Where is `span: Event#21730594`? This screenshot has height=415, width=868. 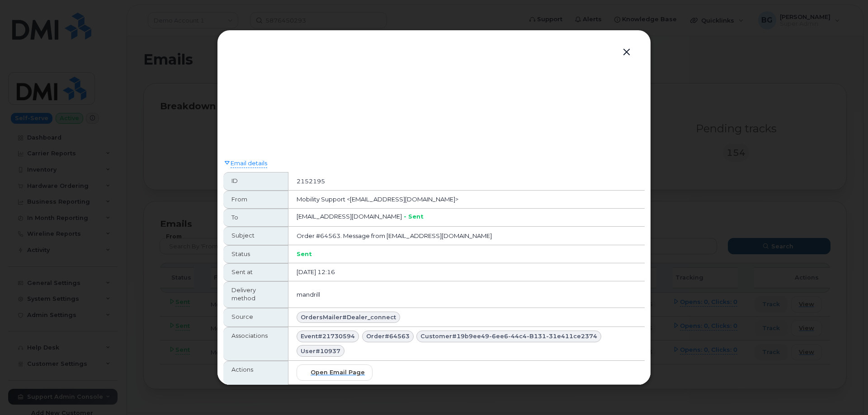 span: Event#21730594 is located at coordinates (328, 336).